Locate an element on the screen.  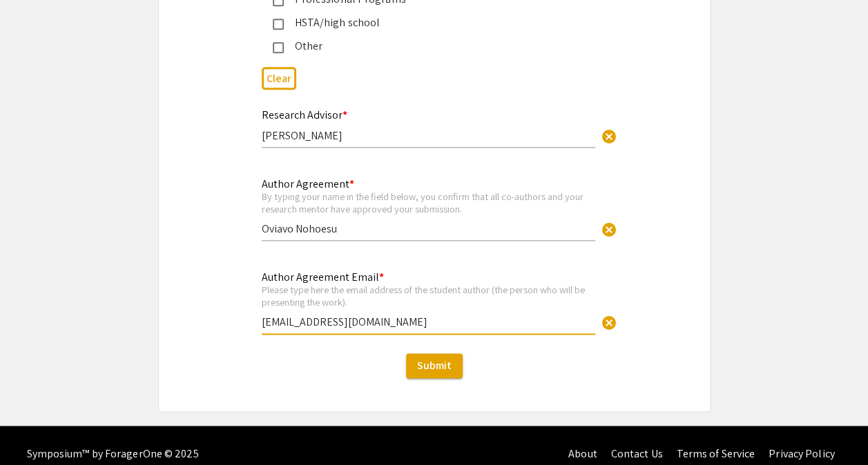
mat-label: Author Agreement Email is located at coordinates (323, 277).